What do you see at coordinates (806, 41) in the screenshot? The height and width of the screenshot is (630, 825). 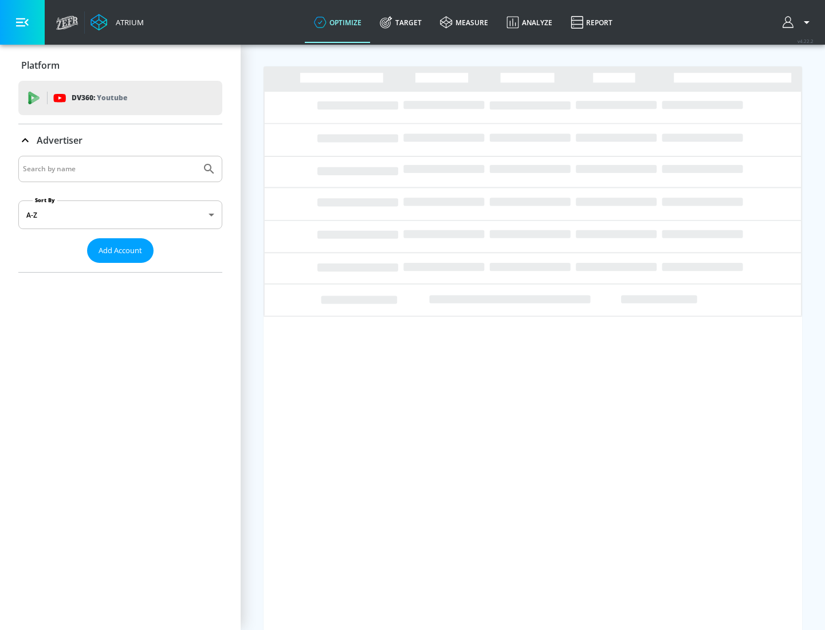 I see `span: v 4.22.2` at bounding box center [806, 41].